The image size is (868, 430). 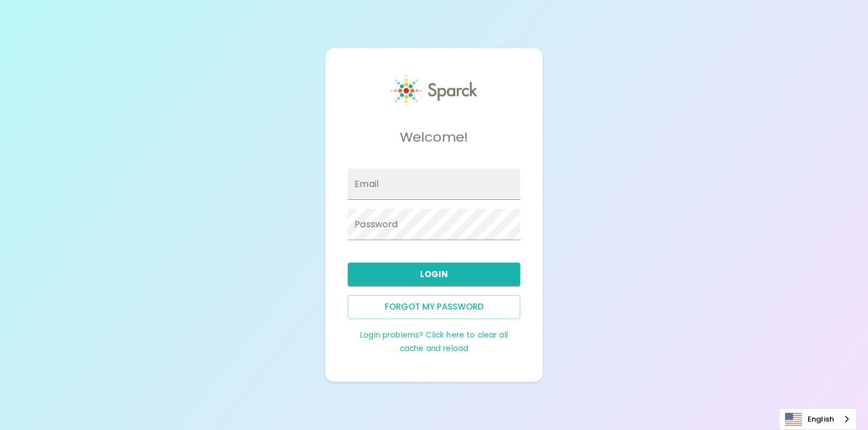 What do you see at coordinates (817, 419) in the screenshot?
I see `aside: Language selected: English` at bounding box center [817, 419].